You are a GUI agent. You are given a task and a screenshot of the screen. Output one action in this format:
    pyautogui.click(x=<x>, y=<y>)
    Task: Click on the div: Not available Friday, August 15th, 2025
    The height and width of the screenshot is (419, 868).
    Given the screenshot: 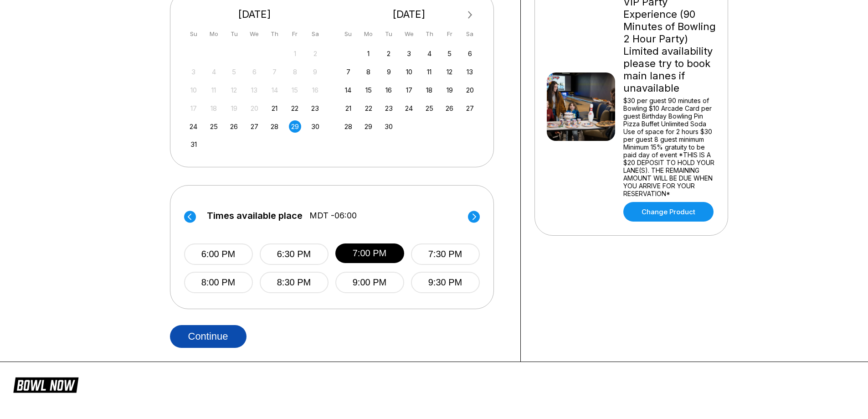 What is the action you would take?
    pyautogui.click(x=295, y=90)
    